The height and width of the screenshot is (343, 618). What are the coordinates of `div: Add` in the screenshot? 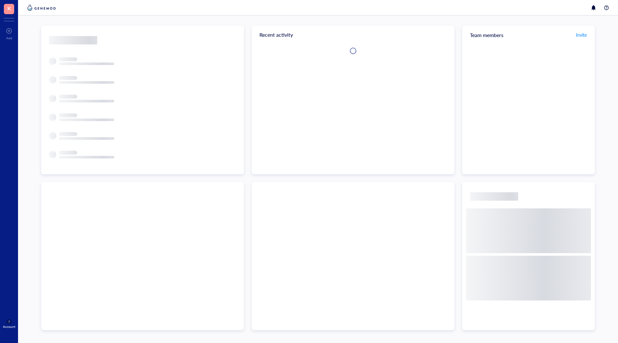 It's located at (9, 38).